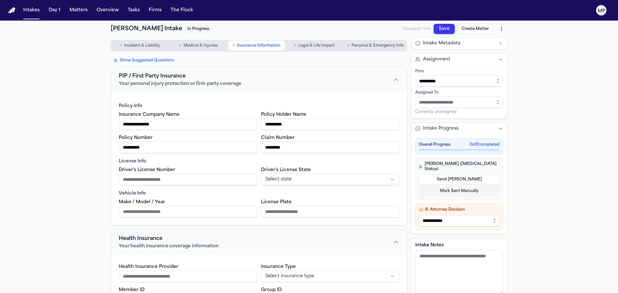 Image resolution: width=618 pixels, height=293 pixels. What do you see at coordinates (31, 10) in the screenshot?
I see `button: Intakes` at bounding box center [31, 10].